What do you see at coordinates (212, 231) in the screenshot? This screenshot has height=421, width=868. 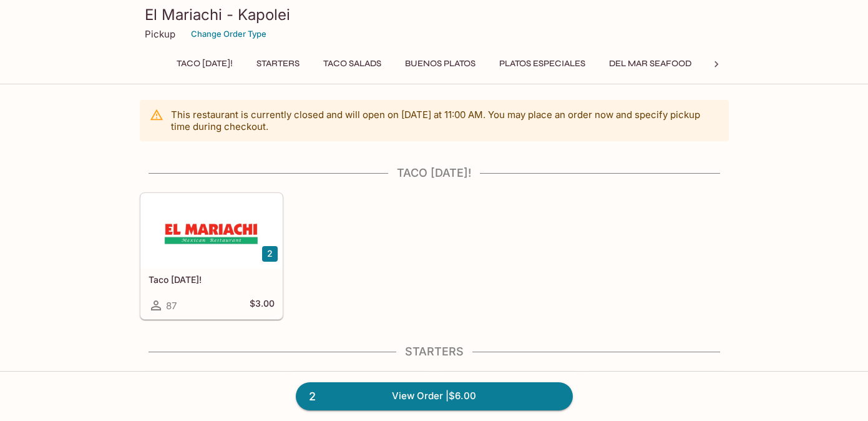 I see `div: Taco Tuesday!` at bounding box center [212, 231].